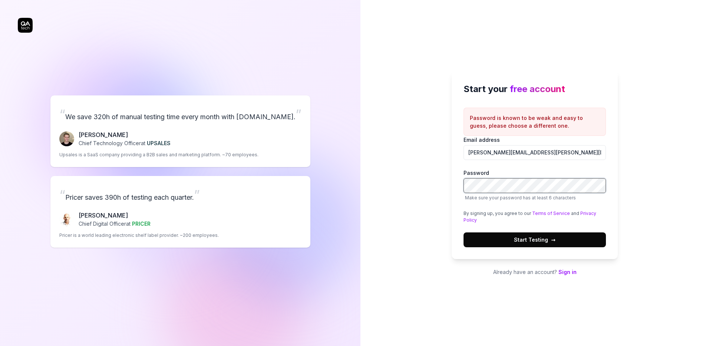 This screenshot has width=709, height=346. Describe the element at coordinates (67, 219) in the screenshot. I see `img: Chris Chalkitis` at that location.